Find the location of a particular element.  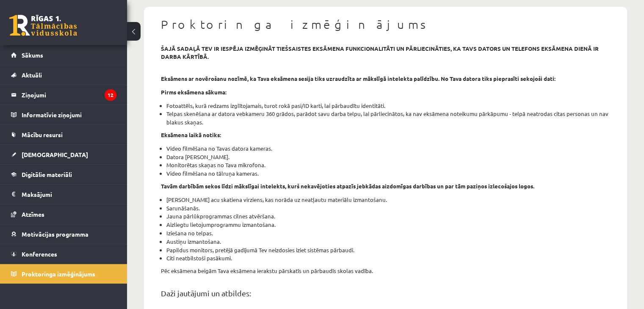

i: 12 is located at coordinates (110, 94).